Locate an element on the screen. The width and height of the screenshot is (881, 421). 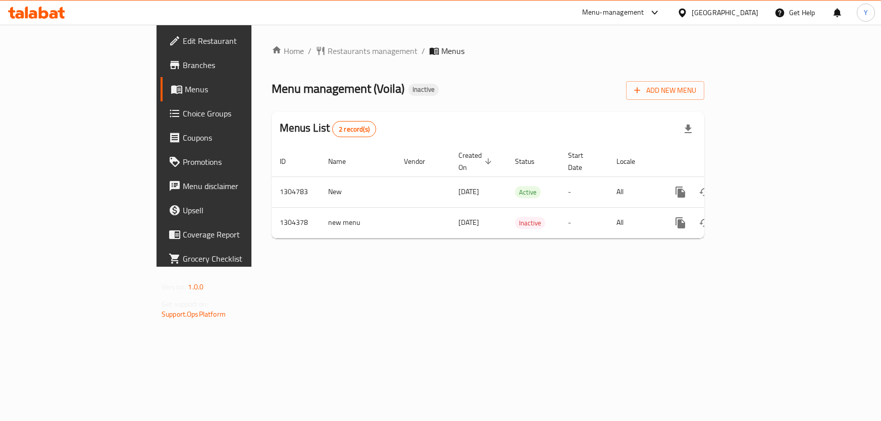
span: Status is located at coordinates (531, 161).